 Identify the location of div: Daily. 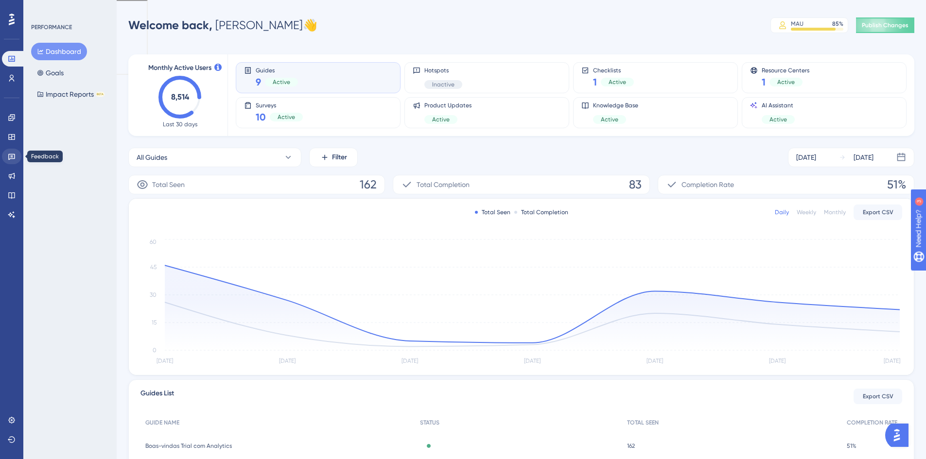
(781, 212).